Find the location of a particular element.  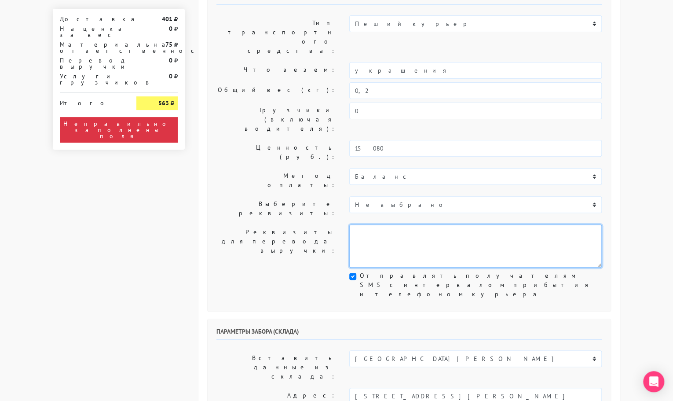

div: Наценка за вес is located at coordinates (91, 32).